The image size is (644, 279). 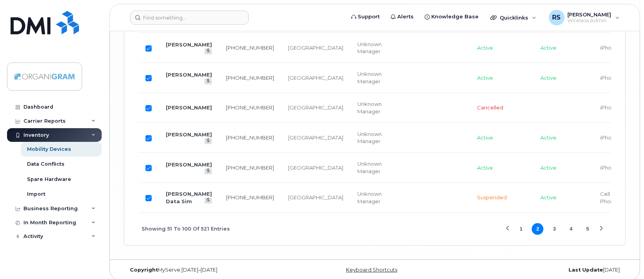 I want to click on span: Quicklinks, so click(x=514, y=18).